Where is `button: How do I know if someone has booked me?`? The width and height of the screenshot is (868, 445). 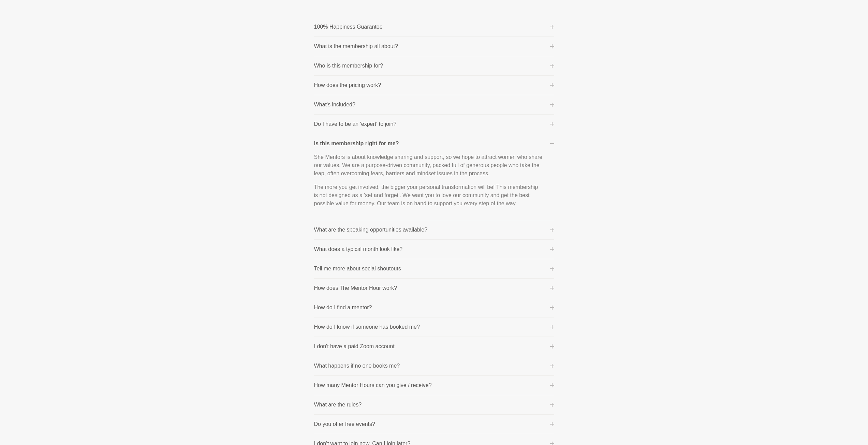 button: How do I know if someone has booked me? is located at coordinates (434, 327).